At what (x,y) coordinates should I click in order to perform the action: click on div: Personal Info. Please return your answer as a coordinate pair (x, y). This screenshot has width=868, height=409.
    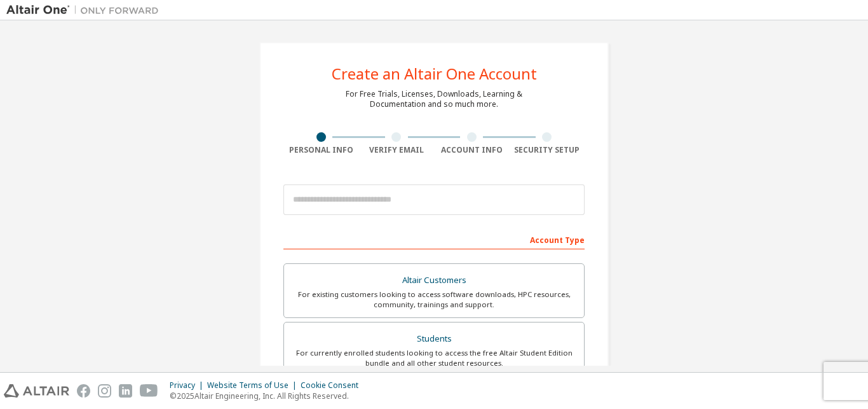
    Looking at the image, I should click on (321, 150).